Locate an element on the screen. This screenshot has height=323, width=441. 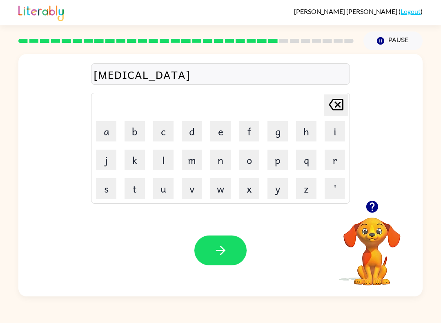
button: e is located at coordinates (220, 131).